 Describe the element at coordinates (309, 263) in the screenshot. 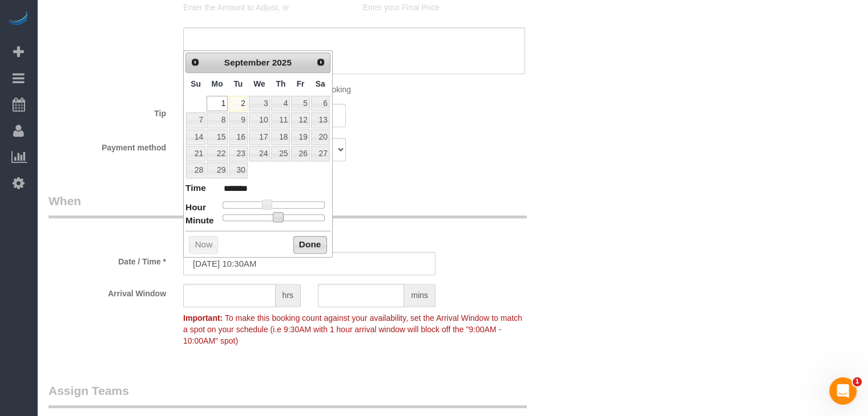

I see `input: MM/DD/YYYY HH:MM` at that location.